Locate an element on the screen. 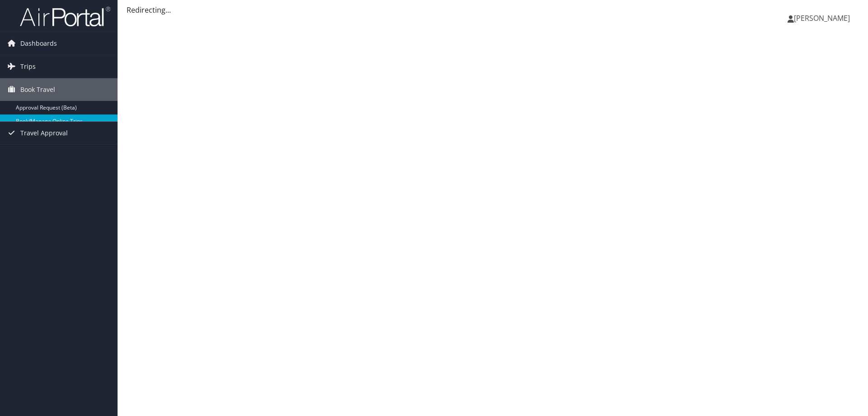 The height and width of the screenshot is (416, 868). img: airportal-logo.png is located at coordinates (65, 16).